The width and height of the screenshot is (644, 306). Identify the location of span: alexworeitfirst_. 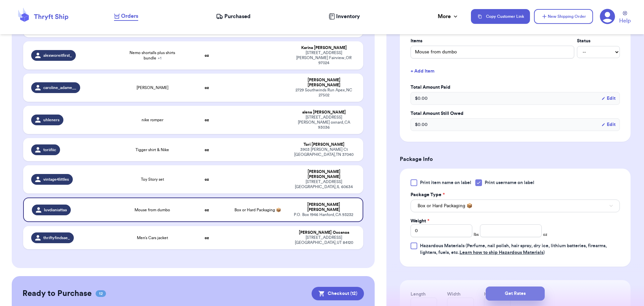
(57, 55).